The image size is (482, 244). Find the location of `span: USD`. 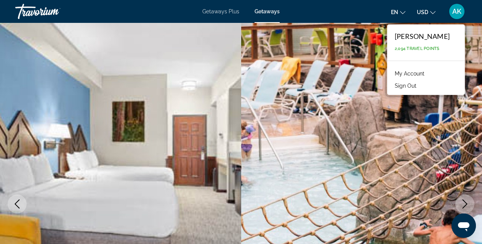

span: USD is located at coordinates (423, 12).